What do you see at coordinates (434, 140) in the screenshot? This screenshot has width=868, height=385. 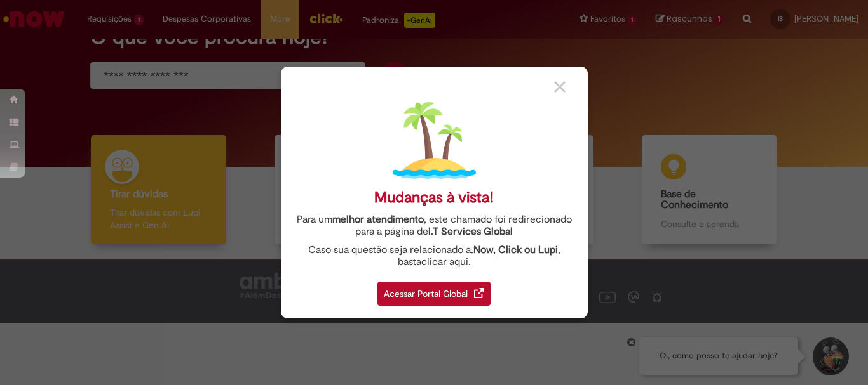 I see `img: island.png` at bounding box center [434, 140].